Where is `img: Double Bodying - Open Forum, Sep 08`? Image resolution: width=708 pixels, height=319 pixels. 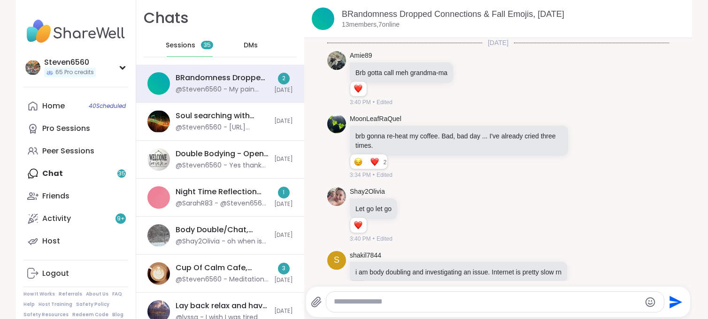
img: Double Bodying - Open Forum, Sep 08 is located at coordinates (159, 160).